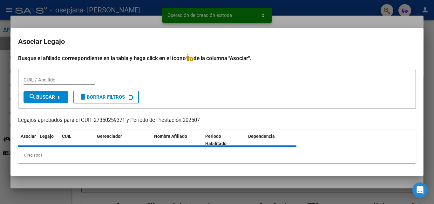 This screenshot has width=434, height=204. I want to click on span: Legajo, so click(47, 136).